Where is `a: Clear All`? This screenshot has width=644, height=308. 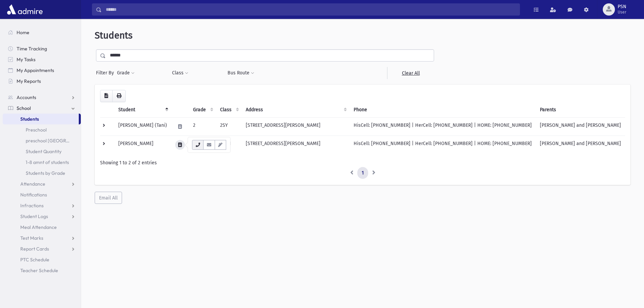 a: Clear All is located at coordinates (410, 73).